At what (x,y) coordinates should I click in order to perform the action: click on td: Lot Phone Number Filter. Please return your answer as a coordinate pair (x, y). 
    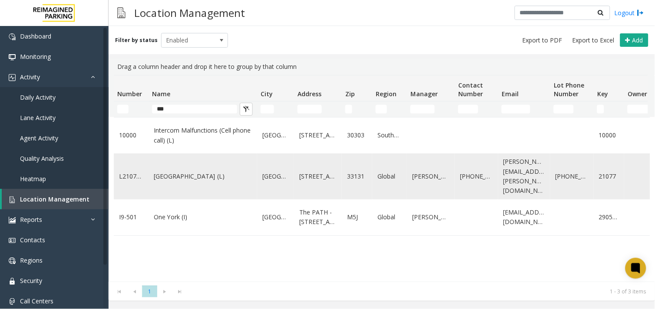
    Looking at the image, I should click on (572, 109).